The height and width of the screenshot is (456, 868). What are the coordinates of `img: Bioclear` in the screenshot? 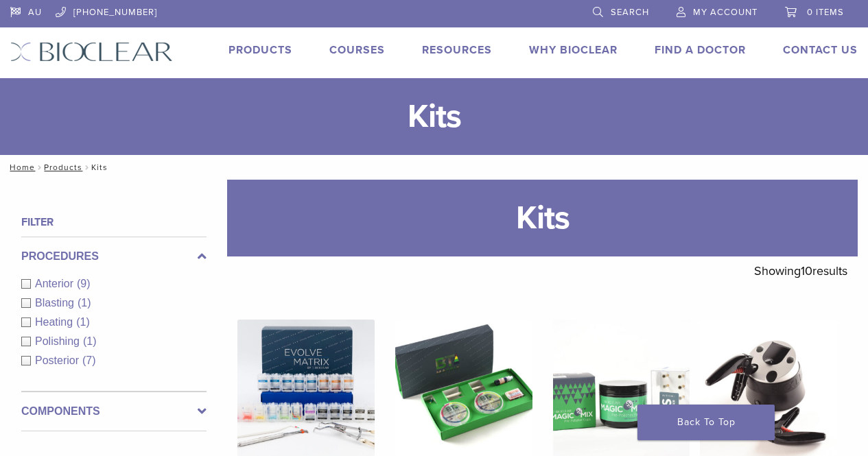 It's located at (91, 51).